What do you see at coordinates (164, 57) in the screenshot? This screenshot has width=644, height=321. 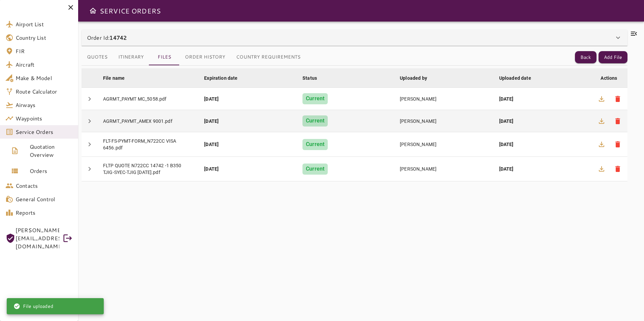 I see `button: Files` at bounding box center [164, 57].